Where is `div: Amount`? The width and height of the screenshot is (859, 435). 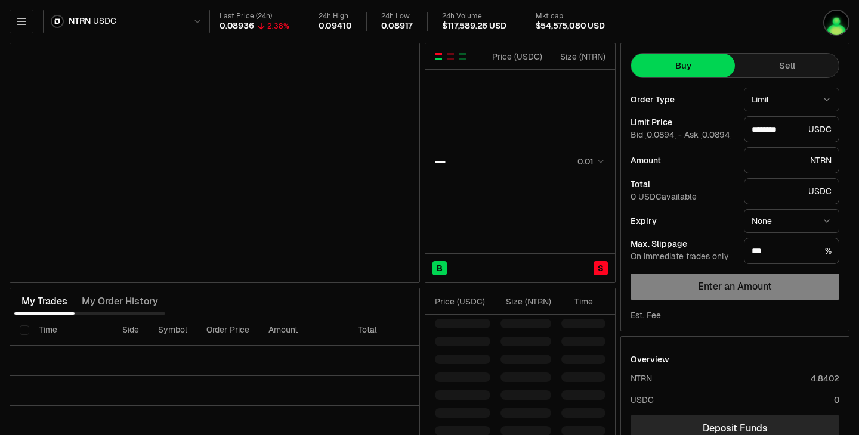 div: Amount is located at coordinates (682, 160).